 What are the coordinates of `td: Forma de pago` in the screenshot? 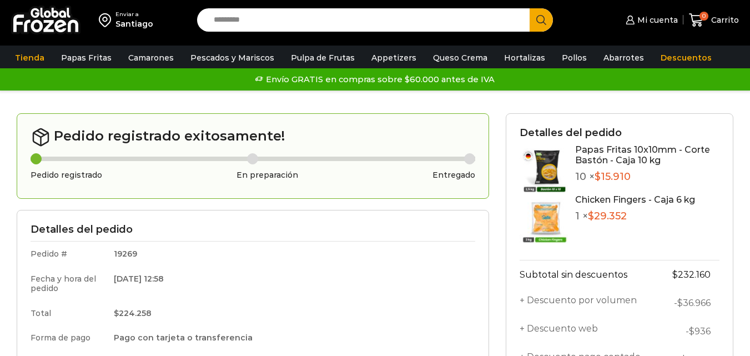 It's located at (68, 338).